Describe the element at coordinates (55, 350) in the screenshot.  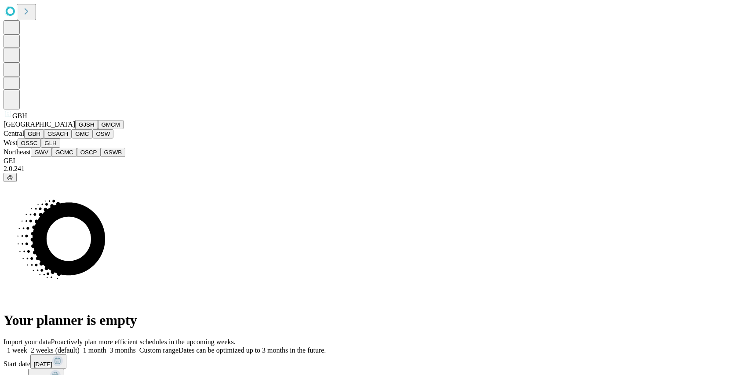
I see `span: 2 weeks (default)` at that location.